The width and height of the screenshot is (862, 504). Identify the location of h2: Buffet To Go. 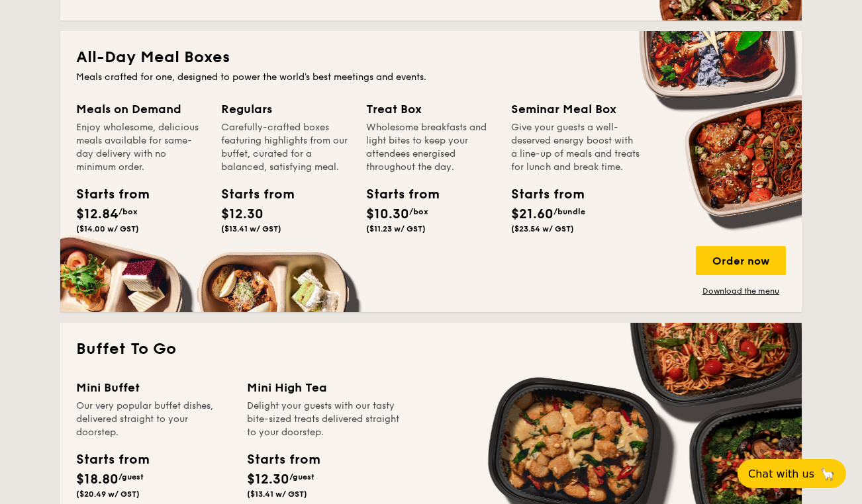
(431, 349).